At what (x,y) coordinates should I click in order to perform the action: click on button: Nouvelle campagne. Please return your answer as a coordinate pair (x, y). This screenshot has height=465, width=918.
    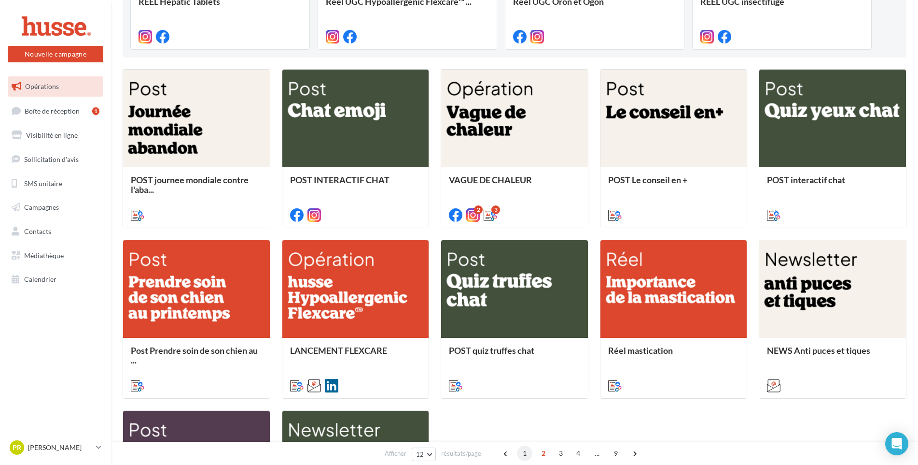
    Looking at the image, I should click on (56, 54).